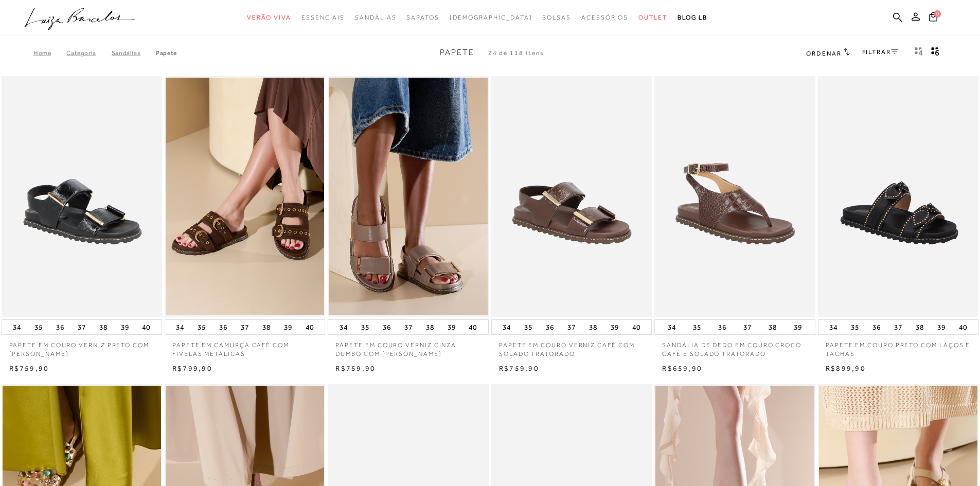  What do you see at coordinates (919, 53) in the screenshot?
I see `button: Mostrar 4 produtos por linha` at bounding box center [919, 53].